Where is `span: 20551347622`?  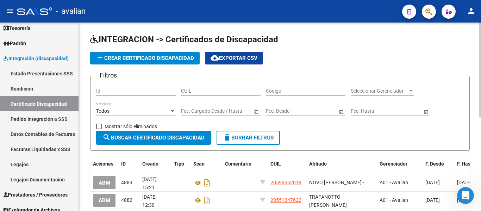
span: 20551347622 is located at coordinates (286, 200).